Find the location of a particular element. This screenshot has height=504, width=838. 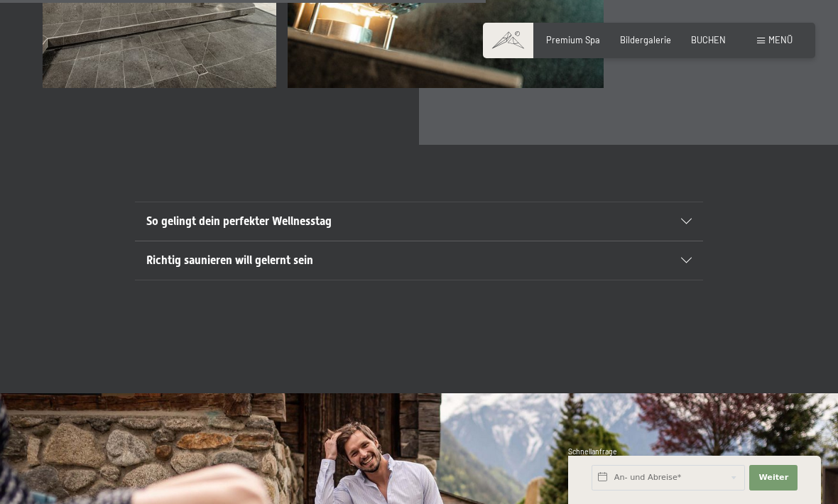

span: BUCHEN is located at coordinates (708, 40).